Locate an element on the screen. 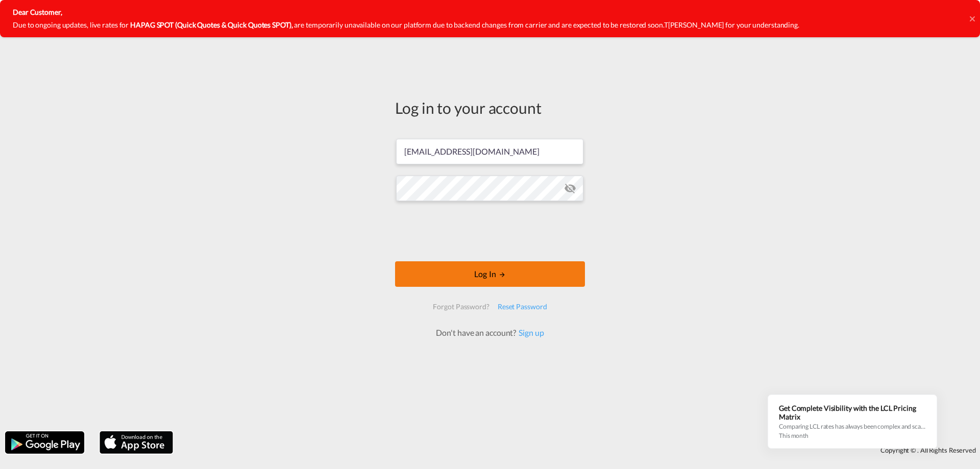 The width and height of the screenshot is (980, 469). button: LOGIN is located at coordinates (490, 274).